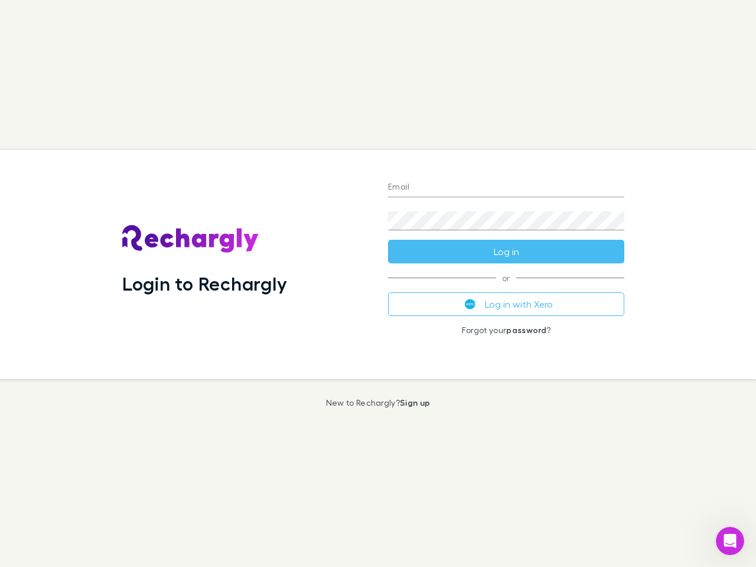  Describe the element at coordinates (506, 304) in the screenshot. I see `button: Log in with Xero` at that location.